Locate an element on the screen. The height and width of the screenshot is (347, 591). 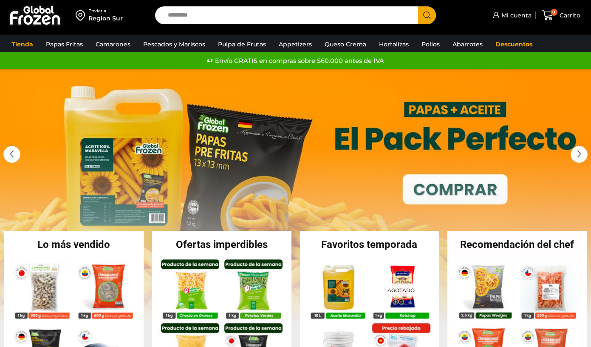
div: Region Sur is located at coordinates (105, 18).